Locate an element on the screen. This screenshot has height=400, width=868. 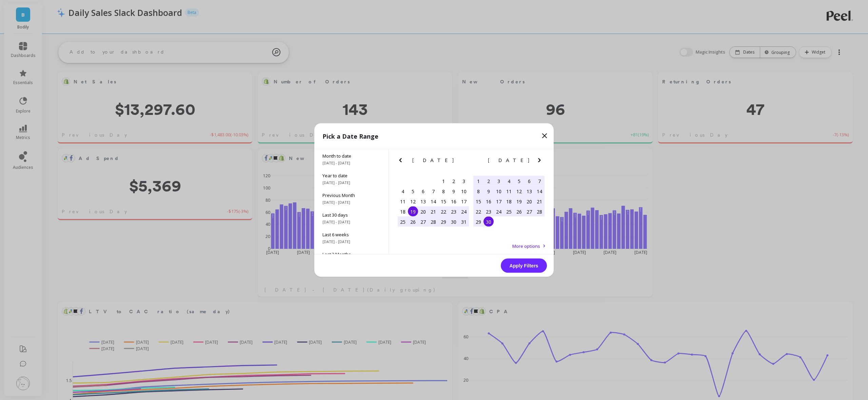
div: Choose Monday, September 9th, 2024 is located at coordinates (489, 191).